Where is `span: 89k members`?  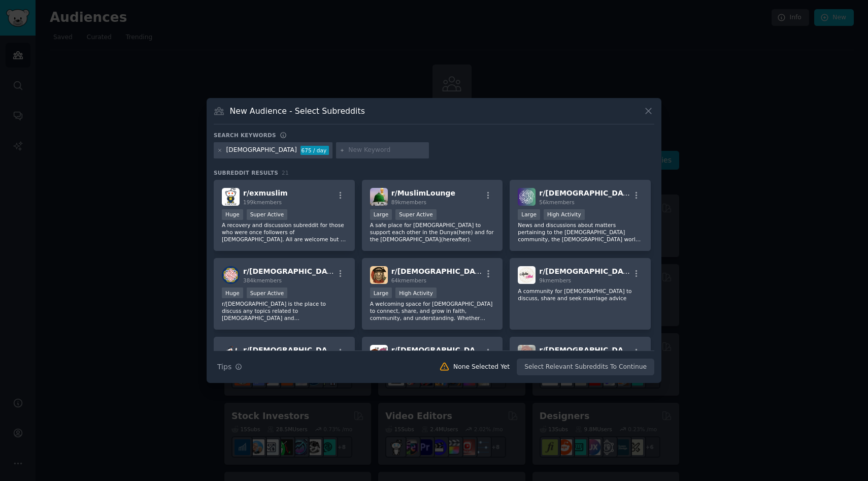
span: 89k members is located at coordinates (409, 202).